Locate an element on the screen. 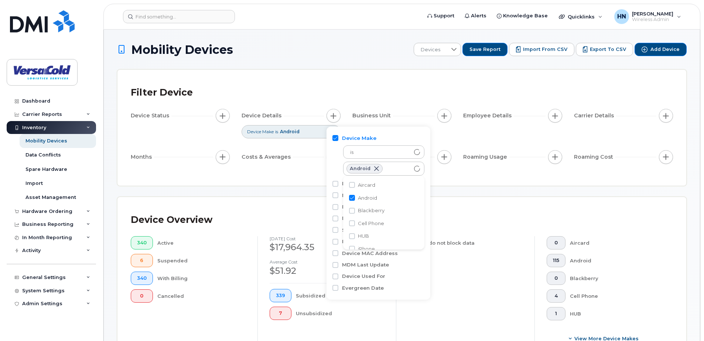  div: Cell Phone is located at coordinates (616, 296).